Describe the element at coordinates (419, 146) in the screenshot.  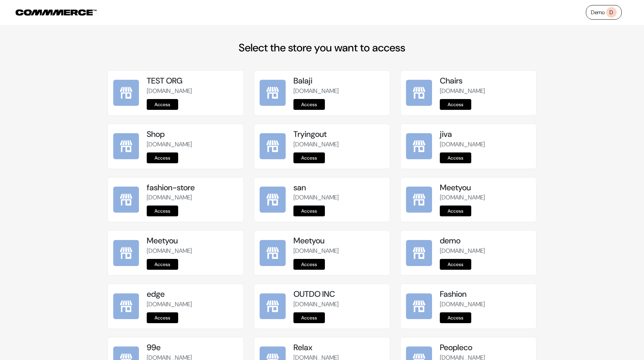
I see `img: jiva` at that location.